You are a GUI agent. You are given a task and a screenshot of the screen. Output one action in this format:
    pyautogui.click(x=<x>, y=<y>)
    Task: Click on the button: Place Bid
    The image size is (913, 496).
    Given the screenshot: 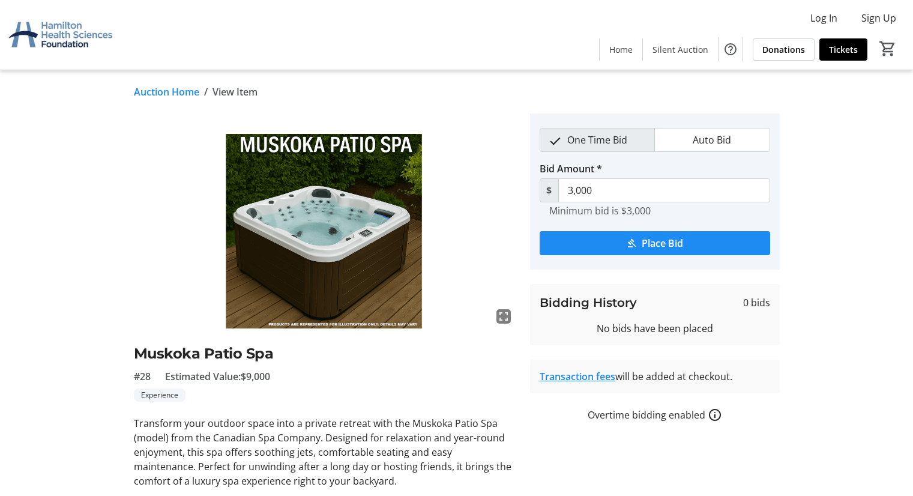 What is the action you would take?
    pyautogui.click(x=655, y=243)
    